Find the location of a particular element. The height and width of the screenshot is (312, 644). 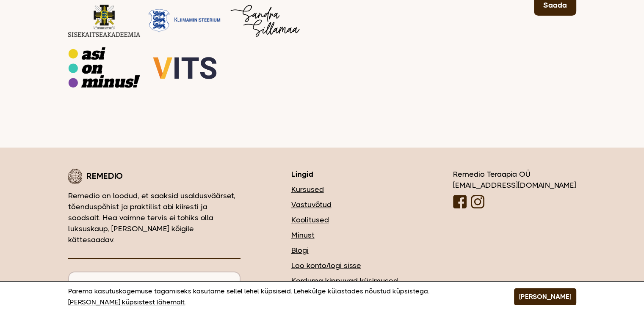

a: Blogi is located at coordinates (347, 250).